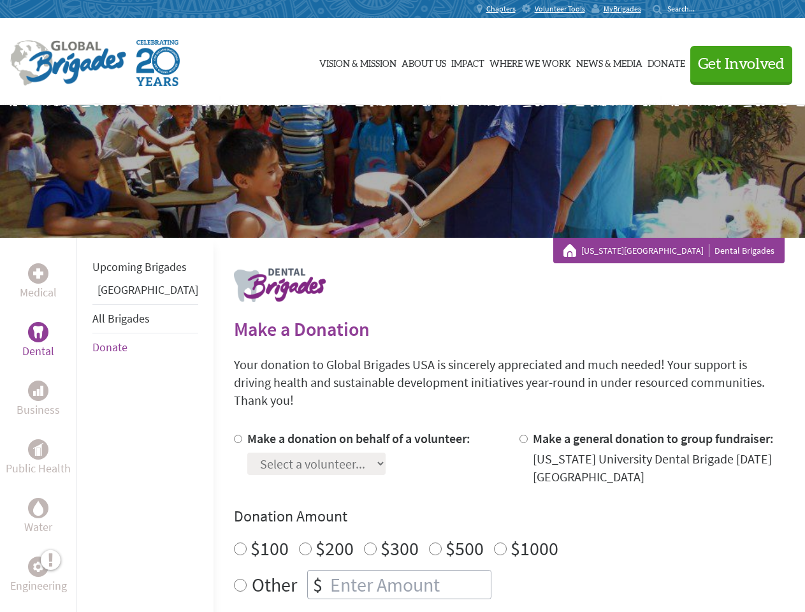 The height and width of the screenshot is (612, 805). Describe the element at coordinates (742, 64) in the screenshot. I see `button: Get Involved` at that location.